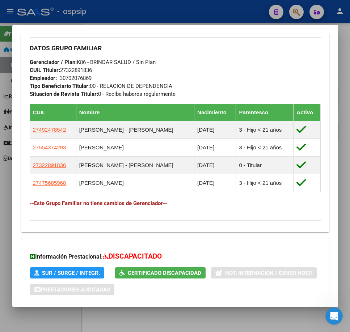 This screenshot has width=350, height=332. I want to click on span: 00 - RELACION DE DEPENDENCIA, so click(101, 86).